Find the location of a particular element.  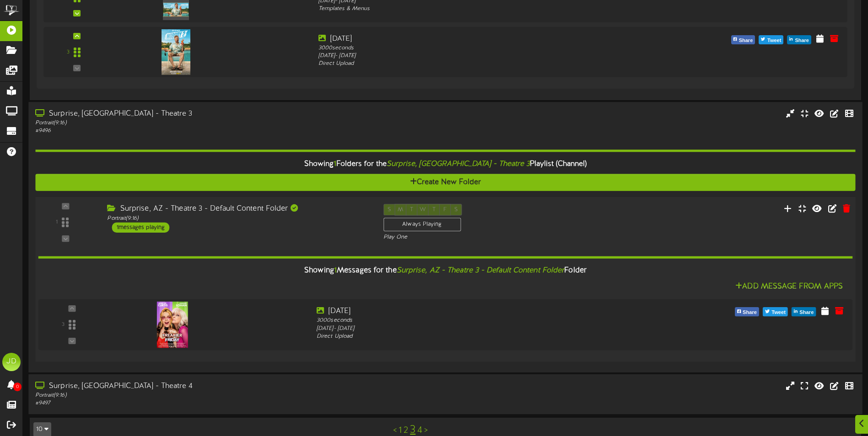

span: 0 is located at coordinates (17, 387).